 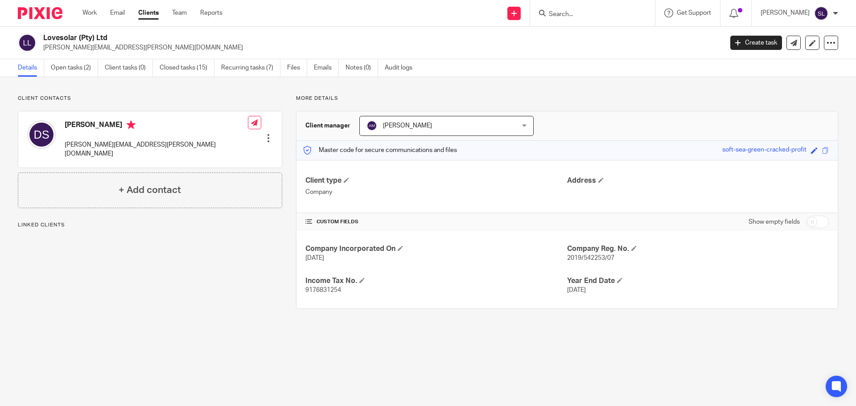 I want to click on p: Master code for secure communications and files, so click(x=380, y=150).